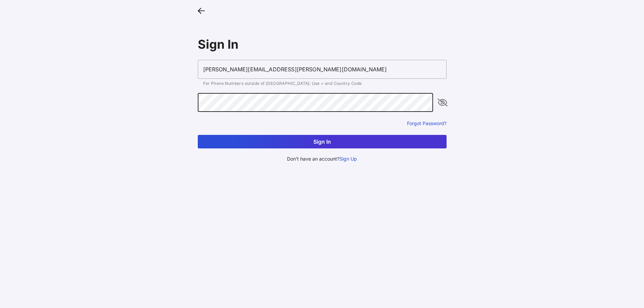  What do you see at coordinates (349, 159) in the screenshot?
I see `button: Sign Up` at bounding box center [349, 159].